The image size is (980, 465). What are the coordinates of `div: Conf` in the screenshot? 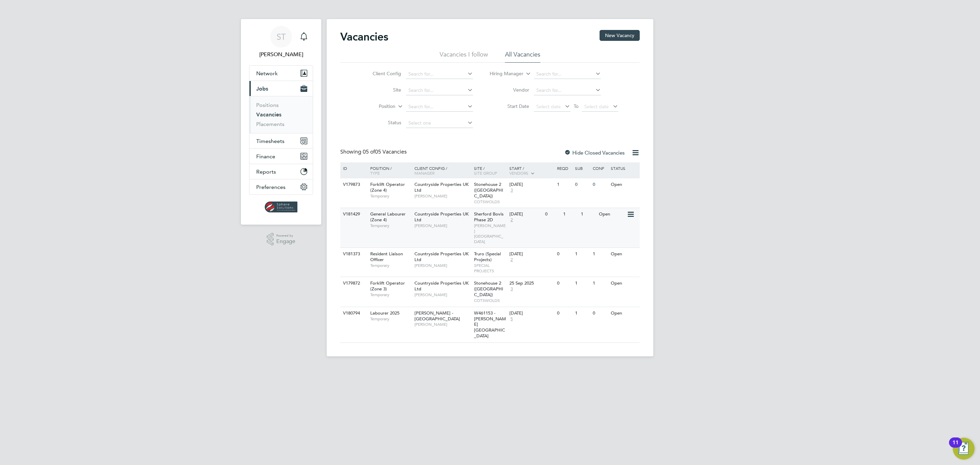 It's located at (600, 168).